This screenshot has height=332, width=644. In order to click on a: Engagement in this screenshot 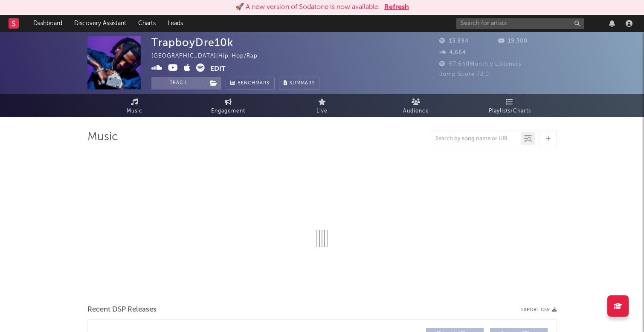, I will do `click(228, 105)`.